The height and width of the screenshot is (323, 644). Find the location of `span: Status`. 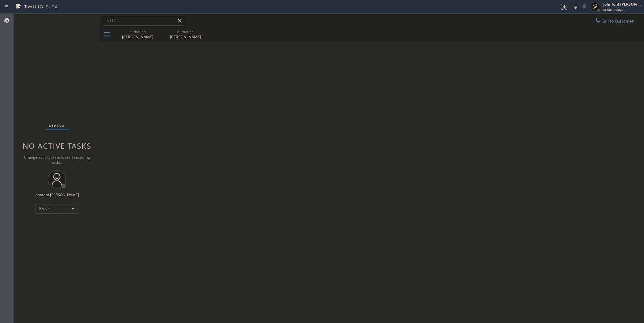

span: Status is located at coordinates (57, 125).